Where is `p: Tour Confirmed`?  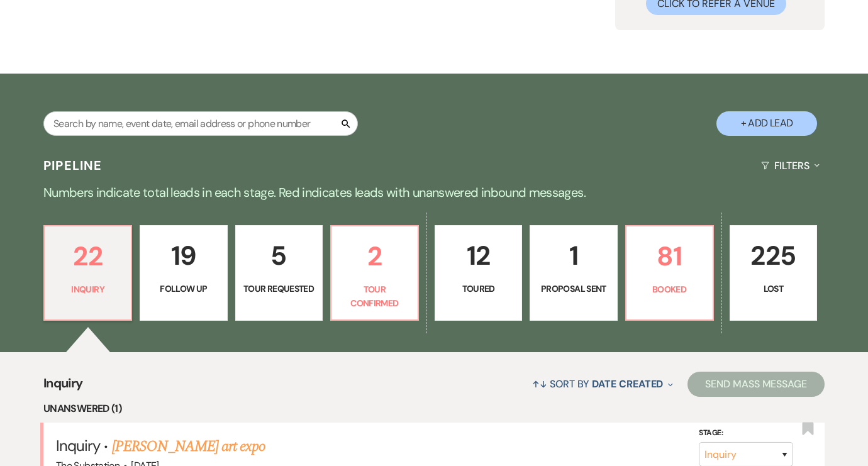 p: Tour Confirmed is located at coordinates (374, 296).